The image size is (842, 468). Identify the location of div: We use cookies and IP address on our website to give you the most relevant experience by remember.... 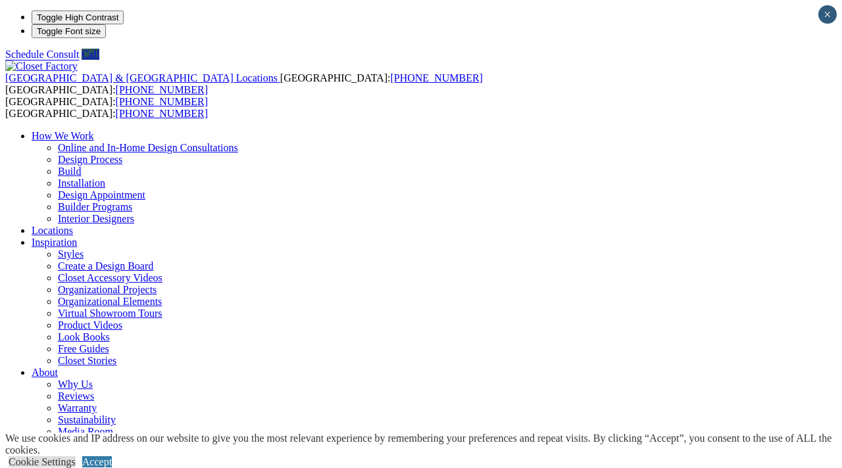
(424, 445).